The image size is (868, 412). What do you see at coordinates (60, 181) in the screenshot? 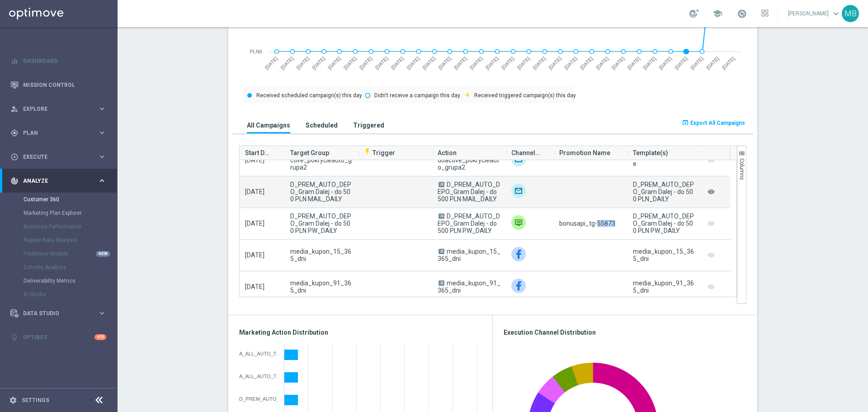
I see `span: Analyze` at bounding box center [60, 181].